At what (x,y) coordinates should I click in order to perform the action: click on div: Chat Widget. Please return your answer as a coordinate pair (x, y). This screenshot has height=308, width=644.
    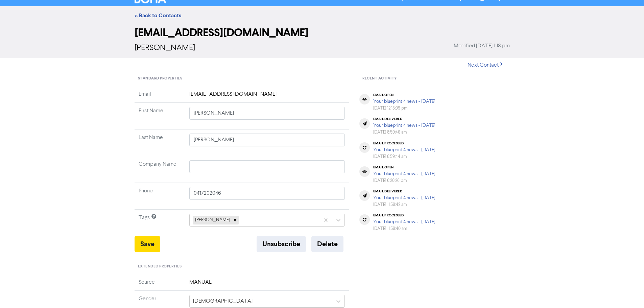
    Looking at the image, I should click on (627, 292).